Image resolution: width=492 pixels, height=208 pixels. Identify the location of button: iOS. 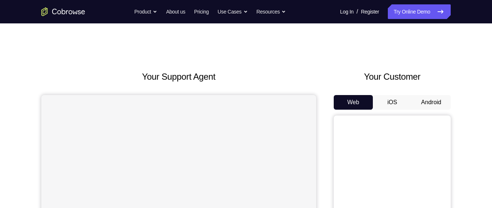
(392, 102).